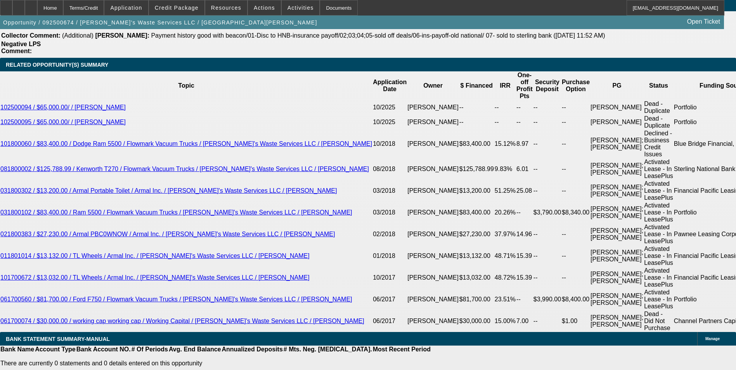  Describe the element at coordinates (477, 256) in the screenshot. I see `td: $13,132.00` at that location.